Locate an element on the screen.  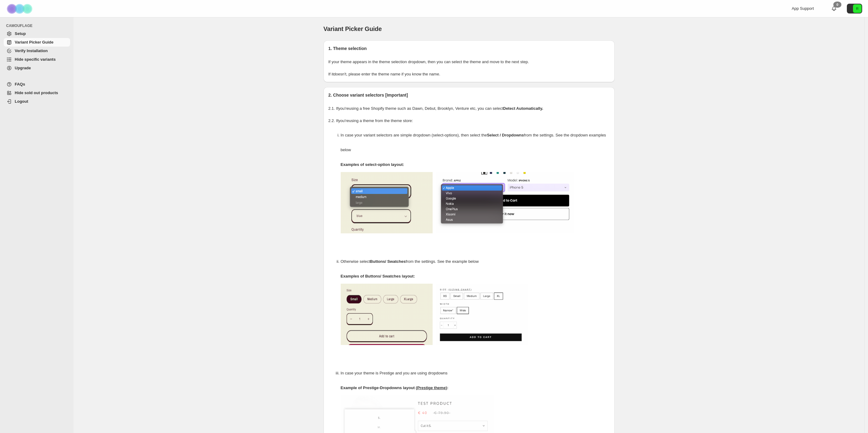
strong: Buttons/ Swatches is located at coordinates (388, 261).